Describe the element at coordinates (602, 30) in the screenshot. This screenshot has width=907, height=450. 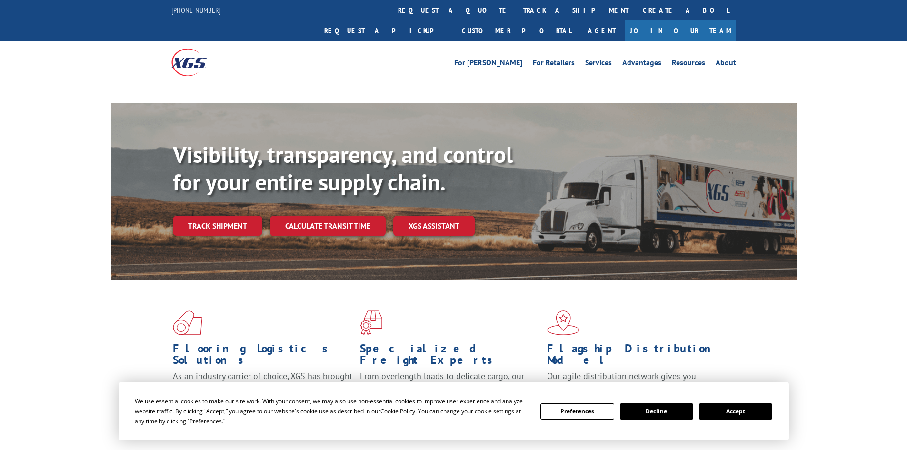
I see `a: Agent` at that location.